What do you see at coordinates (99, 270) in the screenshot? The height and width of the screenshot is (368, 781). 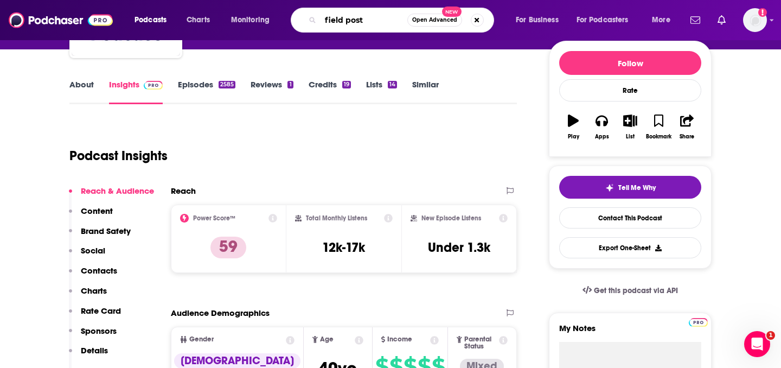 I see `p: Contacts` at bounding box center [99, 270].